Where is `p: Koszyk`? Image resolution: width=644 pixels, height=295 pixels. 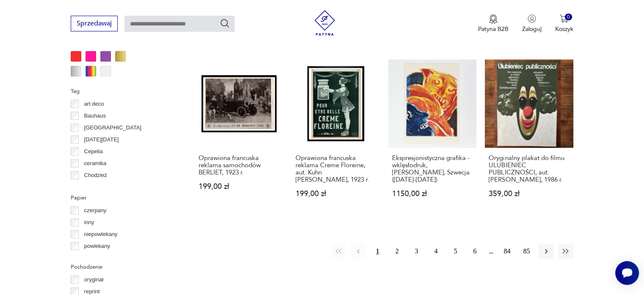
p: Koszyk is located at coordinates (564, 29).